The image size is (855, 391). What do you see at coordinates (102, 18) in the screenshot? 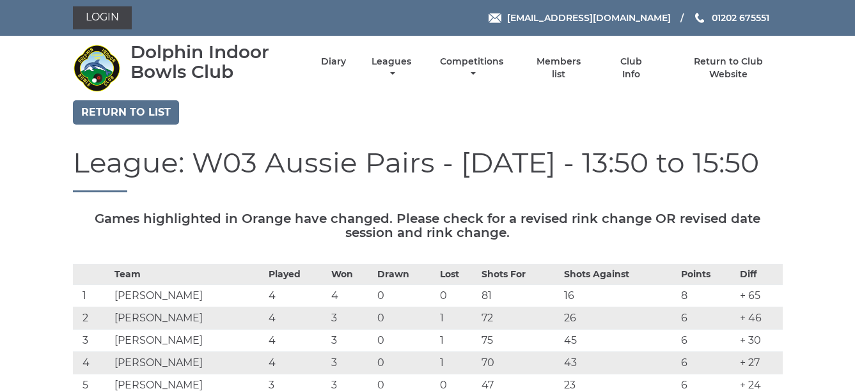
I see `a: Login` at bounding box center [102, 18].